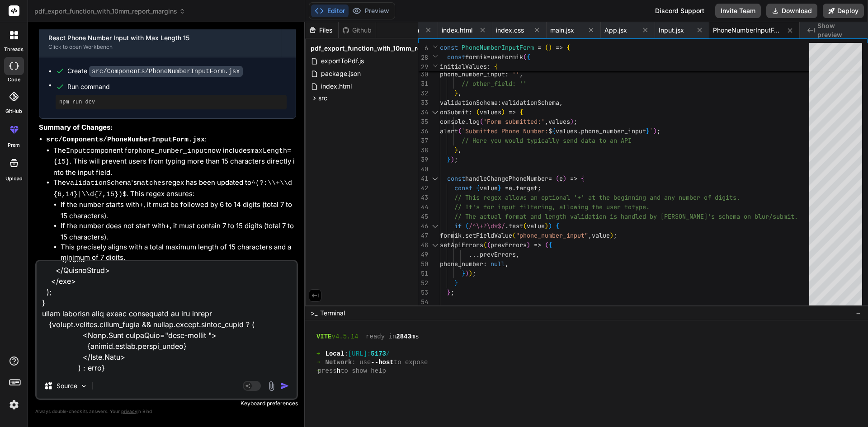 The height and width of the screenshot is (427, 868). I want to click on div: 52, so click(423, 283).